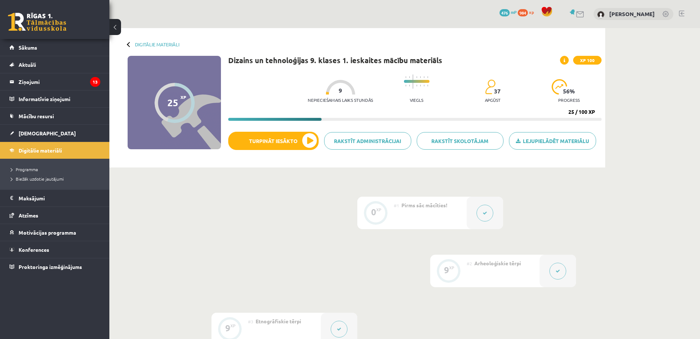  I want to click on span: Atzīmes, so click(28, 215).